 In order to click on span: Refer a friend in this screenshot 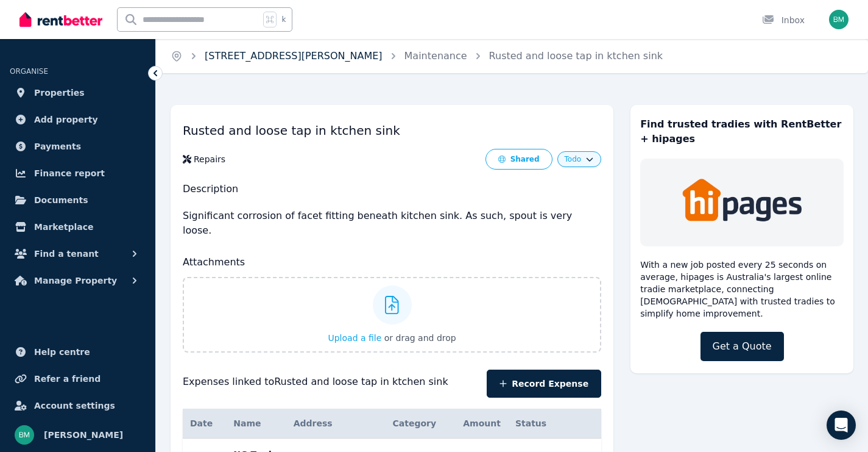, I will do `click(67, 378)`.